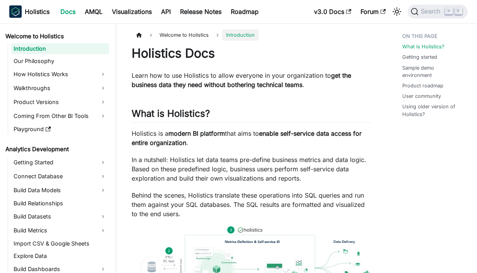 The width and height of the screenshot is (477, 273). I want to click on a: Connect Database, so click(60, 176).